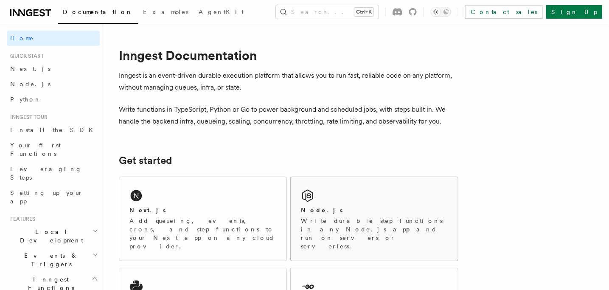  What do you see at coordinates (53, 197) in the screenshot?
I see `a: Setting up your app` at bounding box center [53, 197].